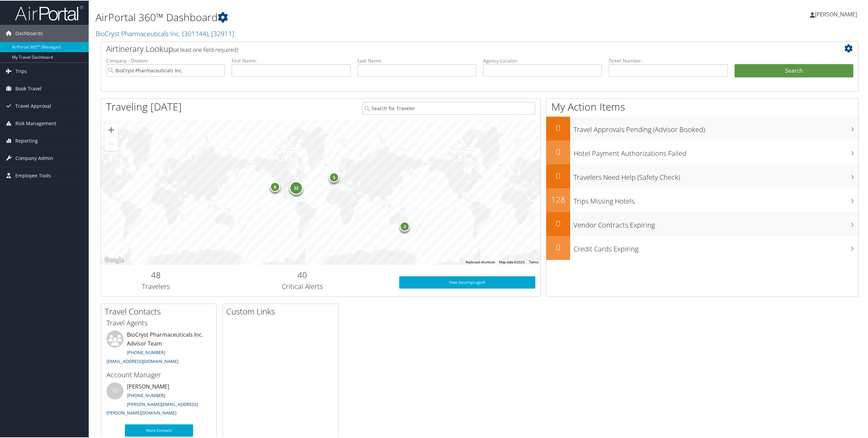 The width and height of the screenshot is (868, 438). I want to click on img: Google, so click(114, 260).